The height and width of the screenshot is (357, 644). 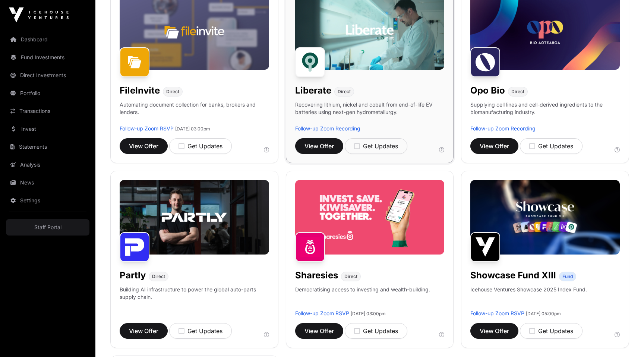 I want to click on img: Opo Bio, so click(x=485, y=62).